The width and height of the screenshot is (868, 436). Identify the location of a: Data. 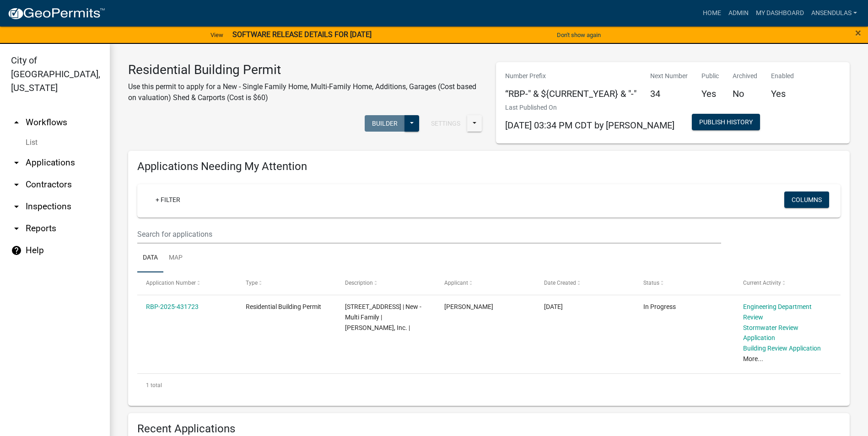
(150, 259).